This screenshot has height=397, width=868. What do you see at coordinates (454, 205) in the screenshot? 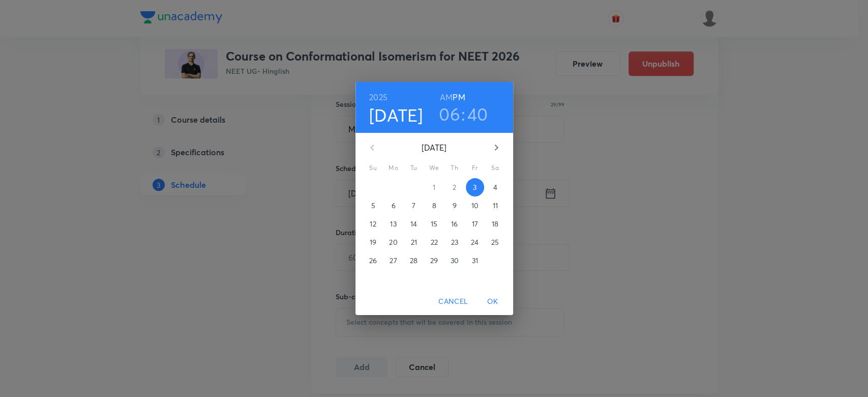
I see `button: 9` at bounding box center [454, 205].